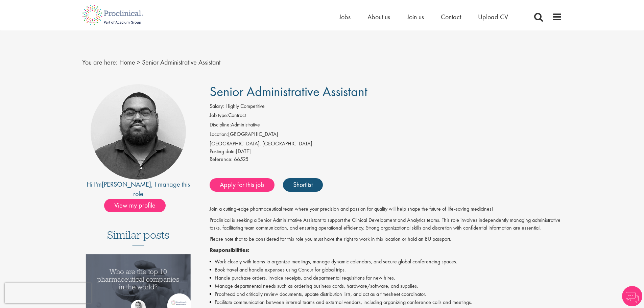  What do you see at coordinates (386, 116) in the screenshot?
I see `li: Contract` at bounding box center [386, 116].